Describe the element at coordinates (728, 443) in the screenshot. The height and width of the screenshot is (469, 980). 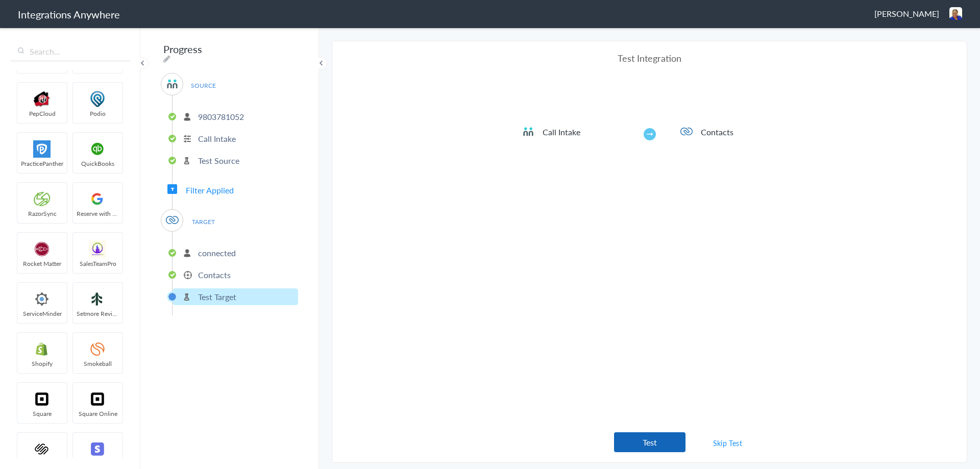
I see `a: Skip Test` at that location.